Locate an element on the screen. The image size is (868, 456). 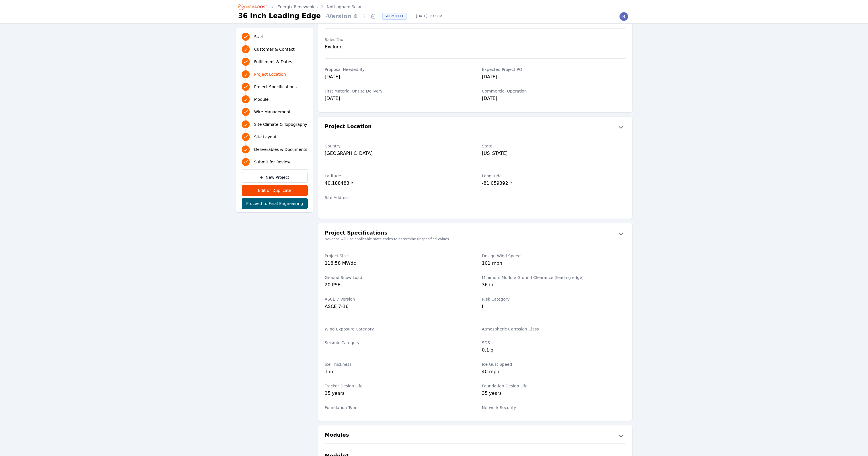
div: -81.059392 º is located at coordinates (554, 184).